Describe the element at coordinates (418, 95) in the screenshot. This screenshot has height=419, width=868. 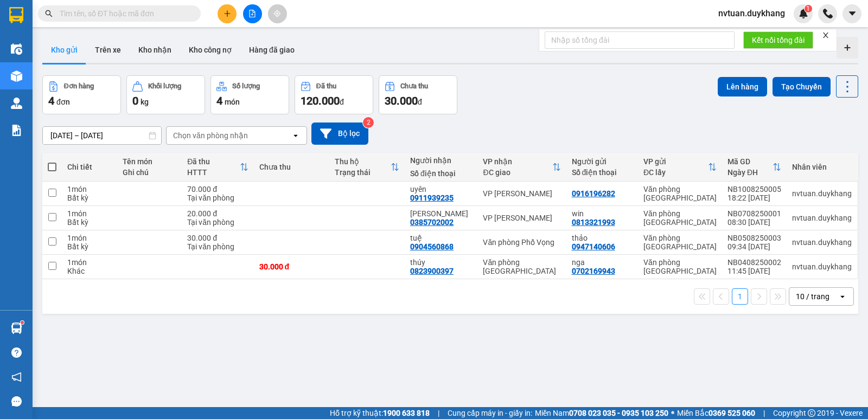
I see `button: Chưa thu30.000đ` at that location.